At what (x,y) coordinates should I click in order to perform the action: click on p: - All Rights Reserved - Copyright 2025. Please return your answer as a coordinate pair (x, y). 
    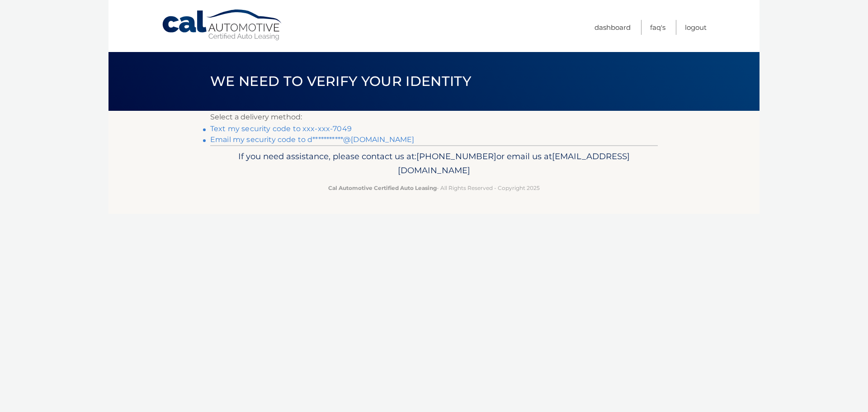
    Looking at the image, I should click on (434, 188).